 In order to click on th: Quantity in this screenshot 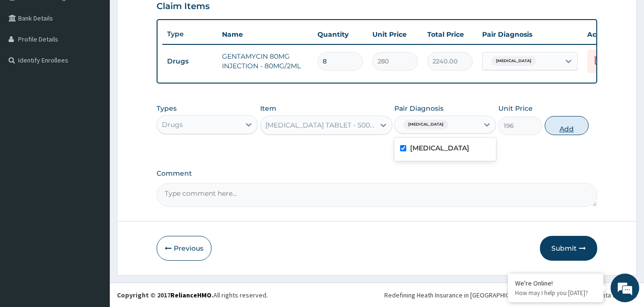, I will do `click(340, 35)`.